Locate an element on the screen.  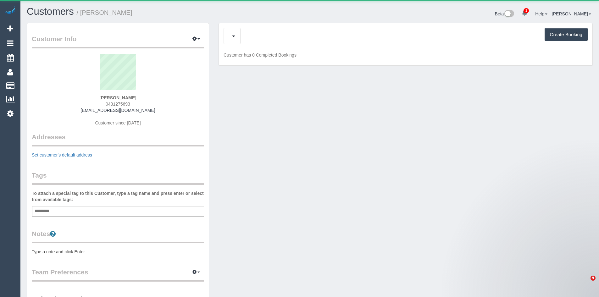
span: 0431275693 is located at coordinates (118, 104).